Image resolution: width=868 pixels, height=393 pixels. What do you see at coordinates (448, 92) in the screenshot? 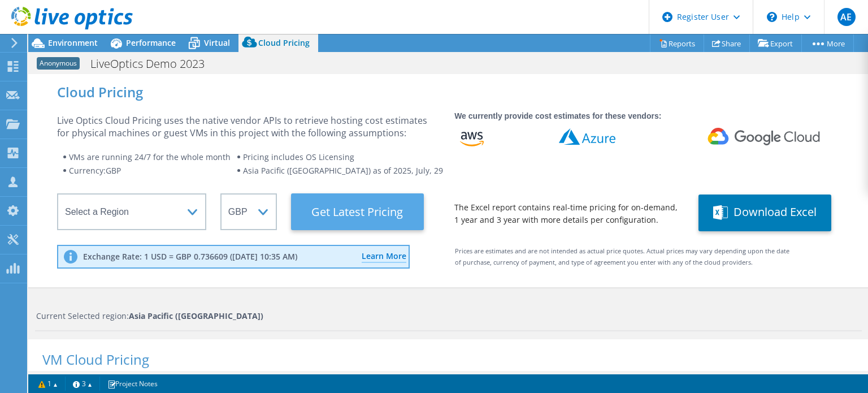
I see `div: Cloud Pricing` at bounding box center [448, 92].